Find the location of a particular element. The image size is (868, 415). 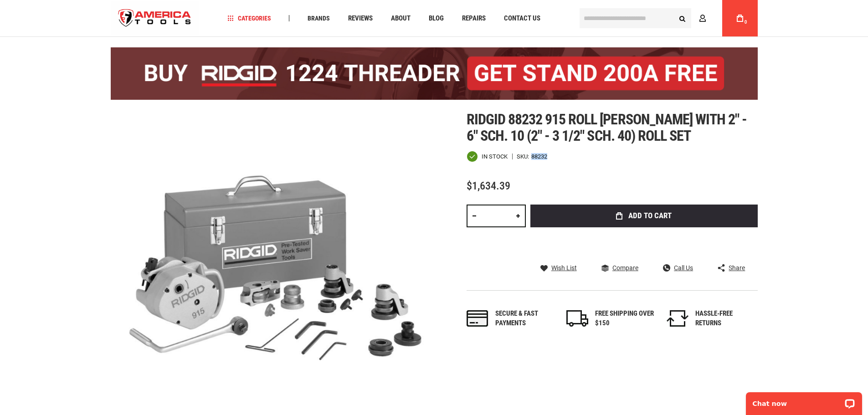

button: Add to Cart is located at coordinates (644, 216).